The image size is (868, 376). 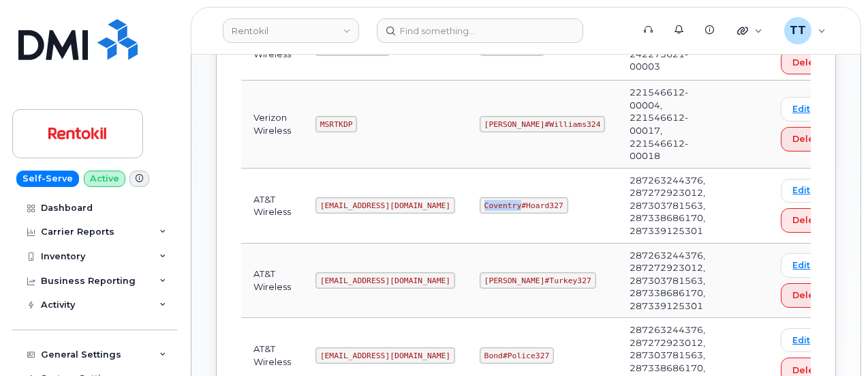 I want to click on a: Rentokil, so click(x=291, y=30).